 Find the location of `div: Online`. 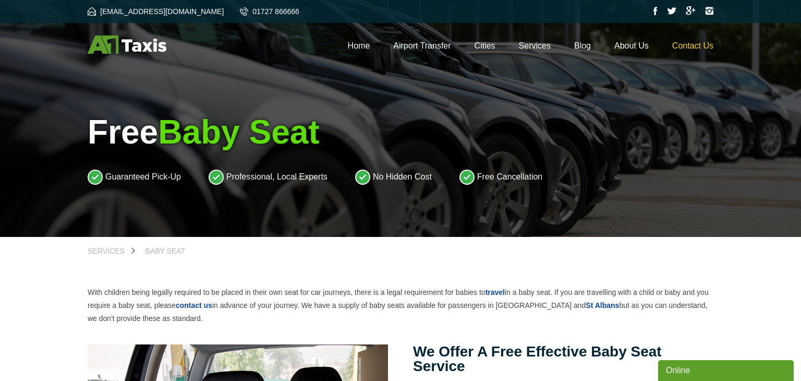

div: Online is located at coordinates (68, 13).